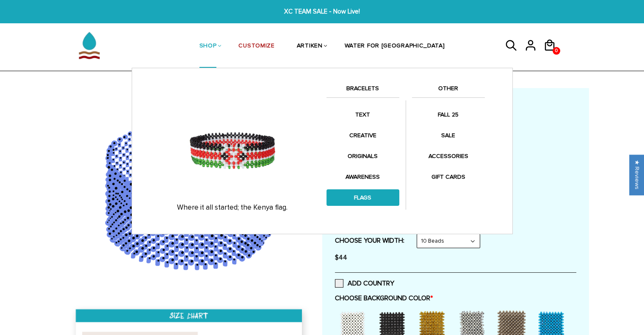 Image resolution: width=644 pixels, height=335 pixels. I want to click on a: ORIGINALS, so click(363, 156).